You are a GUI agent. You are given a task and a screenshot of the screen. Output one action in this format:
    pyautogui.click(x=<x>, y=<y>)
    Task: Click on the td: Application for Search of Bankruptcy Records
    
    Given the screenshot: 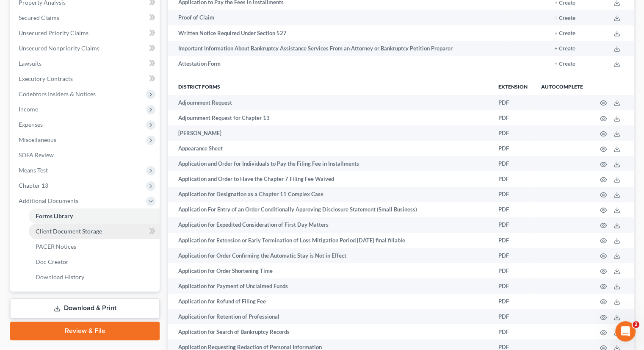 What is the action you would take?
    pyautogui.click(x=330, y=332)
    